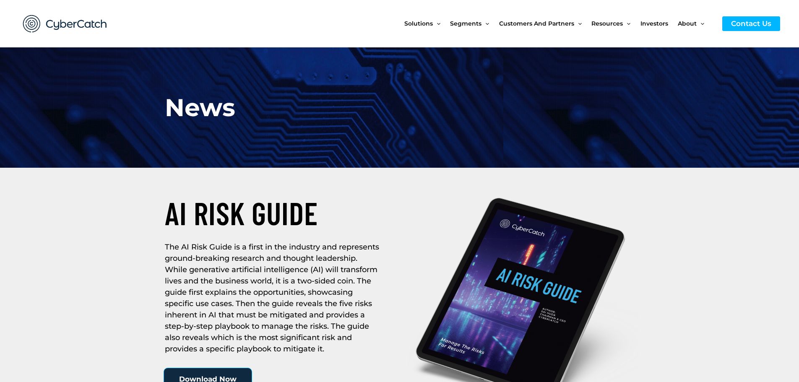 The height and width of the screenshot is (382, 799). Describe the element at coordinates (607, 23) in the screenshot. I see `span: Resources` at that location.